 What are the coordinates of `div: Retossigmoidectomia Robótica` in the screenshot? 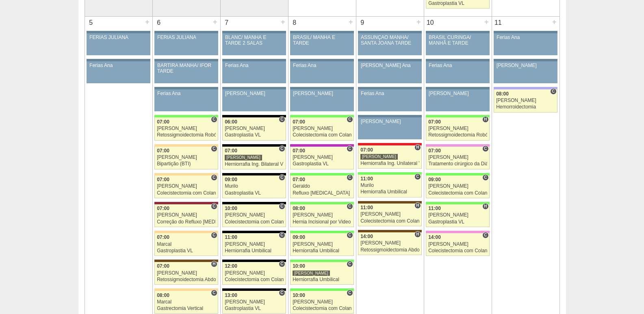 It's located at (457, 135).